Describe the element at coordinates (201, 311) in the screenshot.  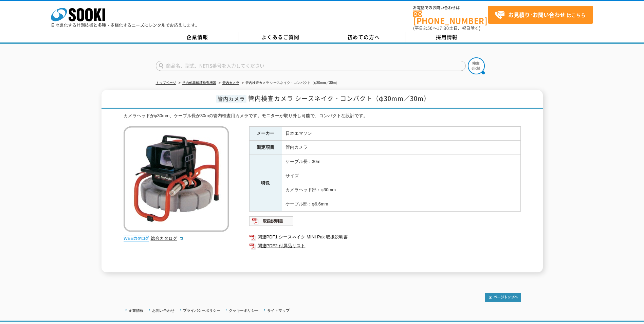
I see `a: プライバシーポリシー` at that location.